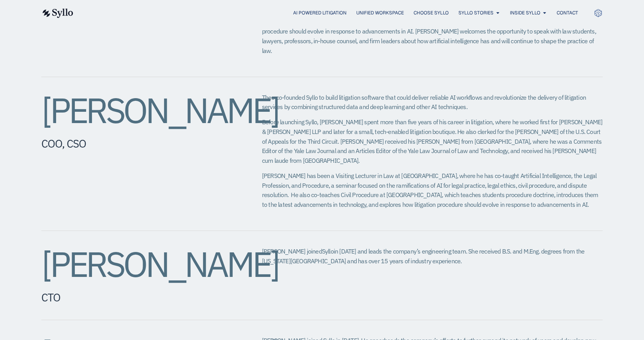 This screenshot has width=644, height=340. Describe the element at coordinates (57, 13) in the screenshot. I see `img: syllo` at that location.